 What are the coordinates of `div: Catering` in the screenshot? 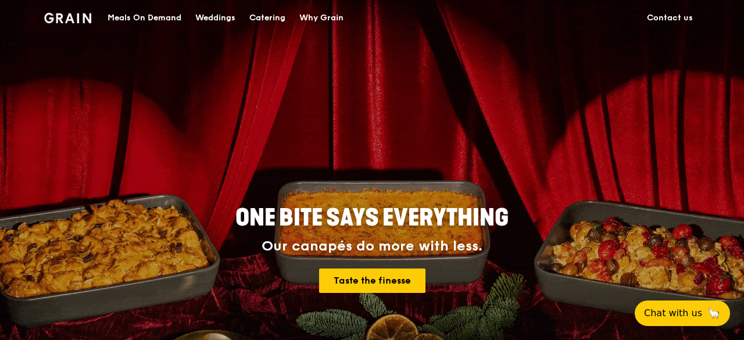 It's located at (267, 18).